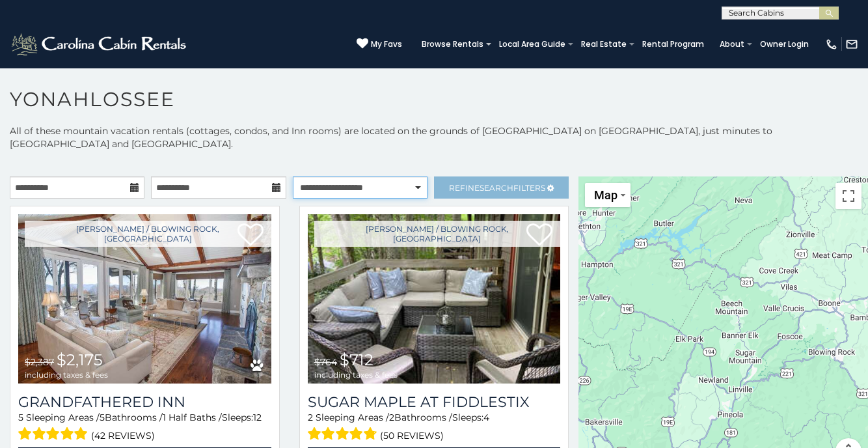  I want to click on span: $764, so click(325, 362).